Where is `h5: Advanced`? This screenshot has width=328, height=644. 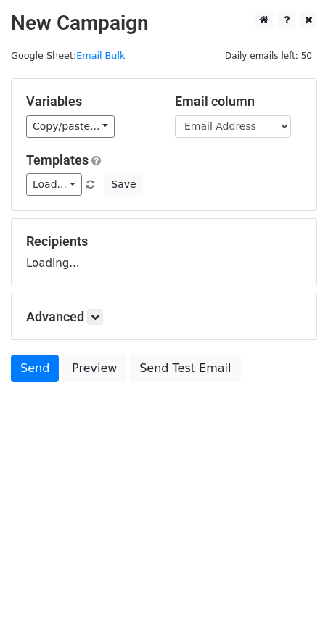
h5: Advanced is located at coordinates (164, 317).